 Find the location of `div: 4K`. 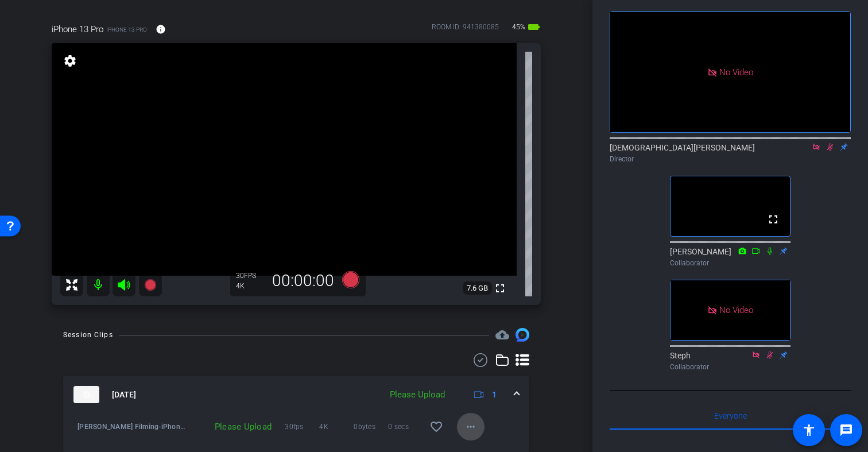

div: 4K is located at coordinates (250, 286).